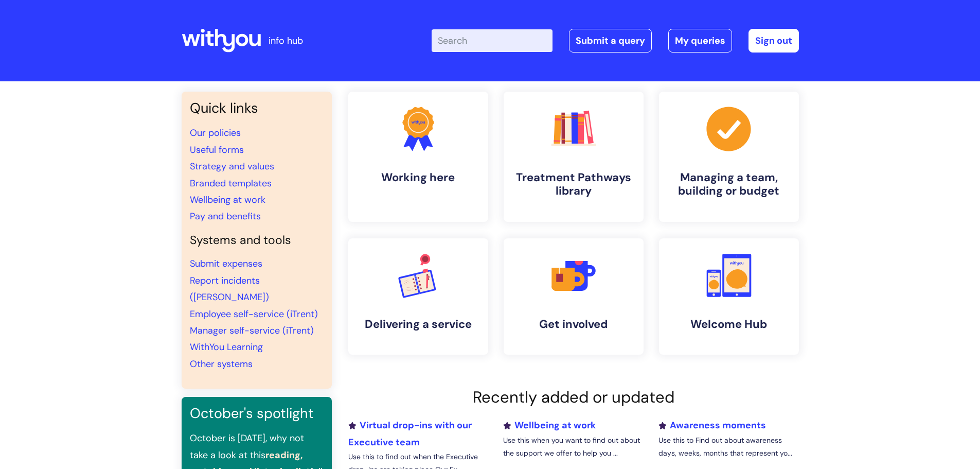 Image resolution: width=980 pixels, height=469 pixels. Describe the element at coordinates (774, 41) in the screenshot. I see `a: Sign out` at that location.